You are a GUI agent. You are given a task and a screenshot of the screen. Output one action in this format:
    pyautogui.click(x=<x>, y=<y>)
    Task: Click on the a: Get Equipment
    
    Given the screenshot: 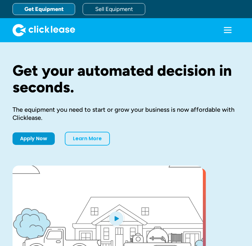 What is the action you would take?
    pyautogui.click(x=44, y=9)
    